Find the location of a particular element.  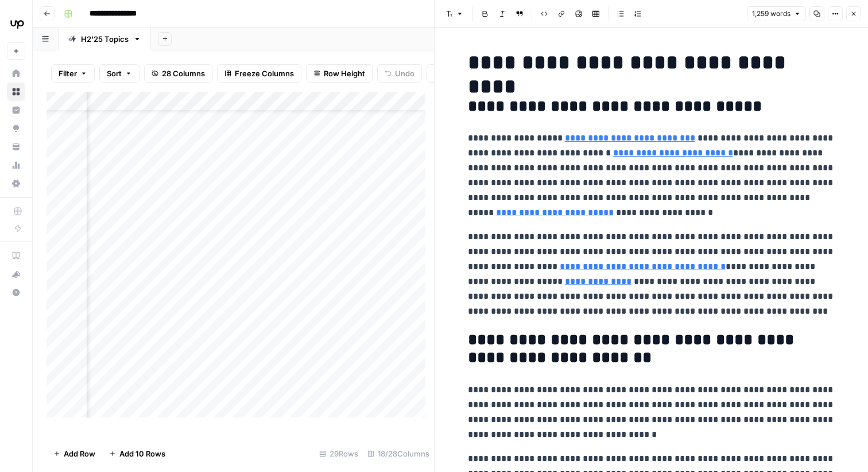

a: Your Data is located at coordinates (16, 147).